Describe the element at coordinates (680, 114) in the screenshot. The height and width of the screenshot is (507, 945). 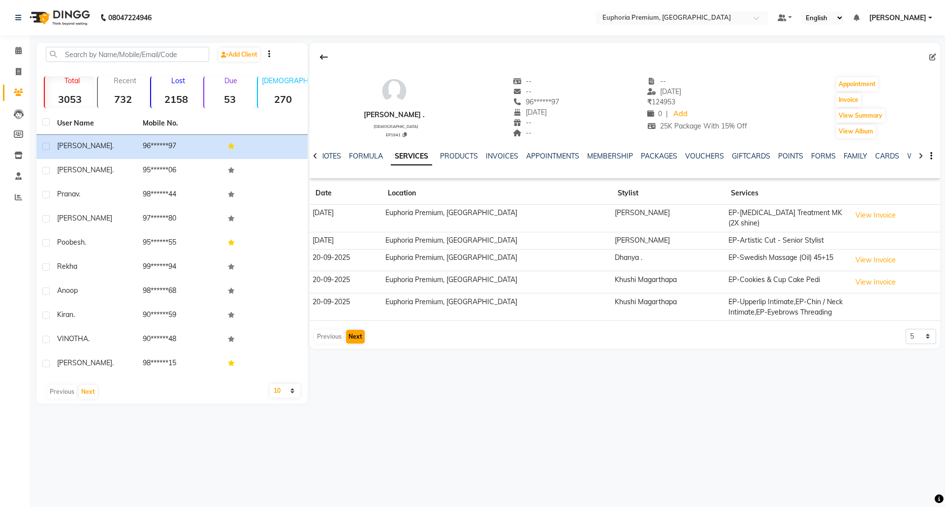
I see `a: Add` at that location.